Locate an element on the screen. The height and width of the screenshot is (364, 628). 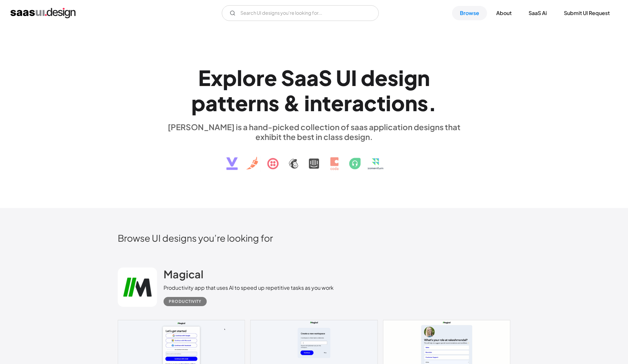
a: Submit UI Request is located at coordinates (587, 13).